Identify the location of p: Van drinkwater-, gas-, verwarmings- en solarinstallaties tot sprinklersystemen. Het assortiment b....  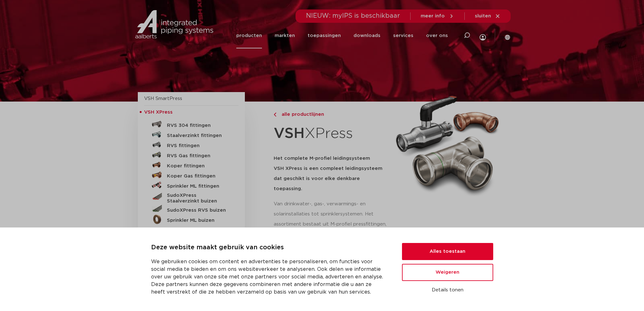
(331, 215).